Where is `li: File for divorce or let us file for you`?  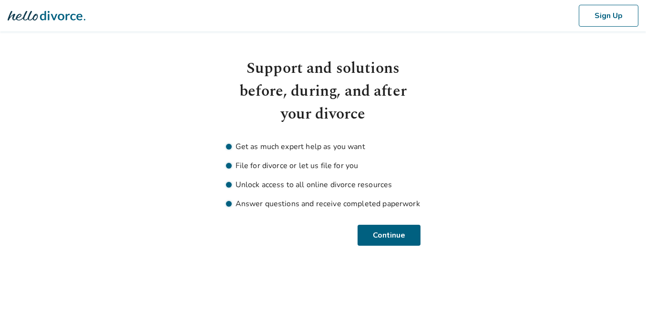
li: File for divorce or let us file for you is located at coordinates (323, 166).